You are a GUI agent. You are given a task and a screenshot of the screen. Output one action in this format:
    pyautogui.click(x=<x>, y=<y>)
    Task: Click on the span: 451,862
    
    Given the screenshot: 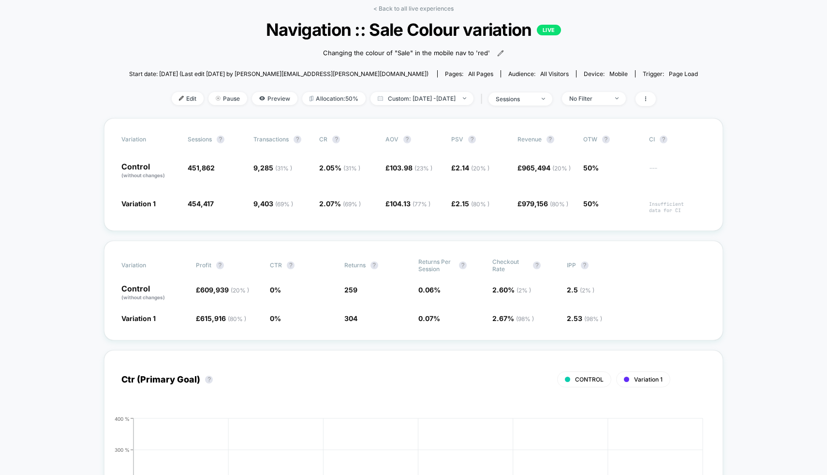 What is the action you would take?
    pyautogui.click(x=201, y=167)
    